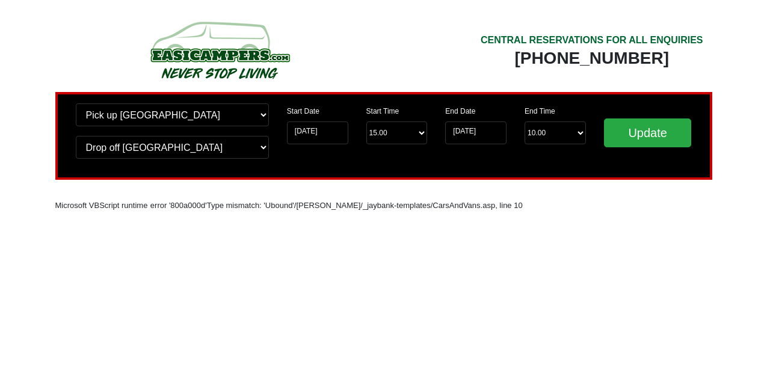 This screenshot has height=386, width=767. What do you see at coordinates (383, 111) in the screenshot?
I see `label: Start Time` at bounding box center [383, 111].